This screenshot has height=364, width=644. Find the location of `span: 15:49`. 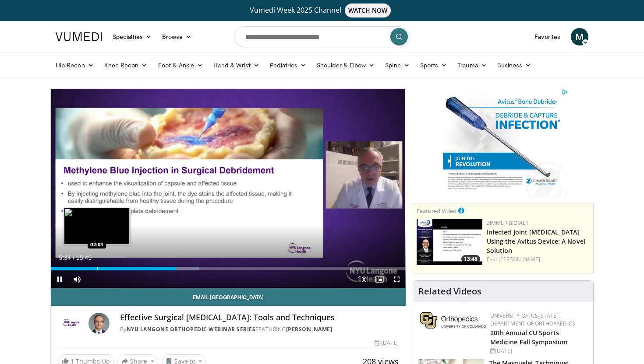

span: 15:49 is located at coordinates (84, 258).